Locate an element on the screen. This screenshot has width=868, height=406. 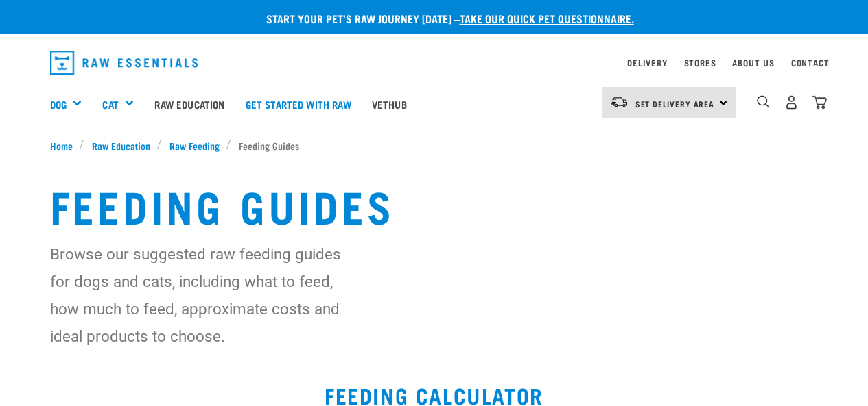
img: user.png is located at coordinates (791, 102).